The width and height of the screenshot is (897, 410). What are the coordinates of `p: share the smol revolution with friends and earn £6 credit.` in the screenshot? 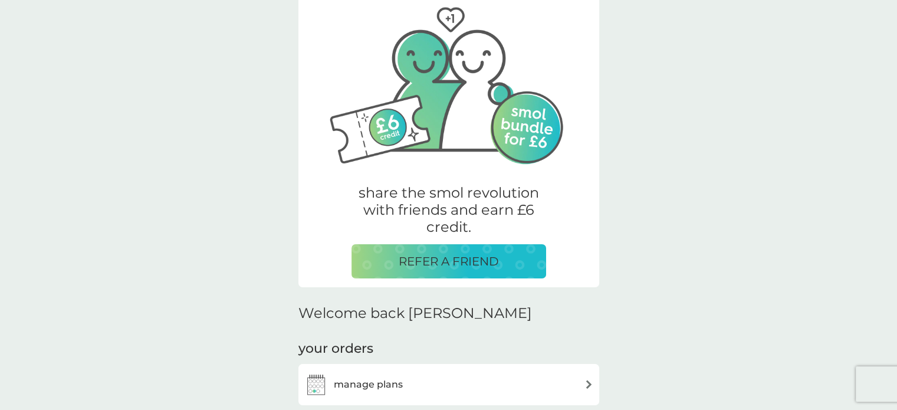 It's located at (449, 210).